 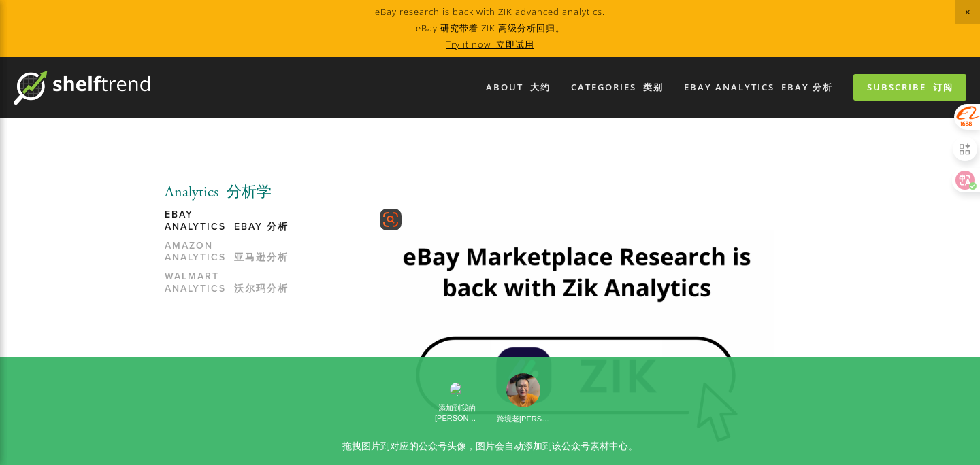 What do you see at coordinates (230, 255) in the screenshot?
I see `a: Amazon Analytics 亚马逊分析` at bounding box center [230, 255].